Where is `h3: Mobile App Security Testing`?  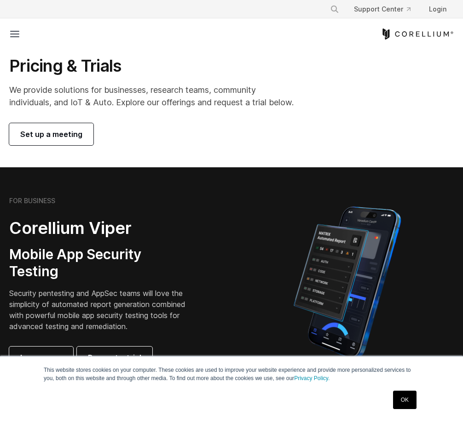 h3: Mobile App Security Testing is located at coordinates (98, 263).